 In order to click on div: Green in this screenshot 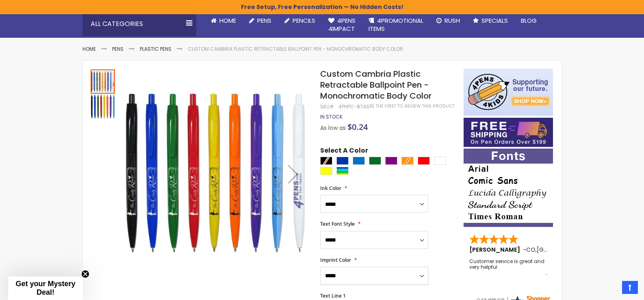, I will do `click(375, 161)`.